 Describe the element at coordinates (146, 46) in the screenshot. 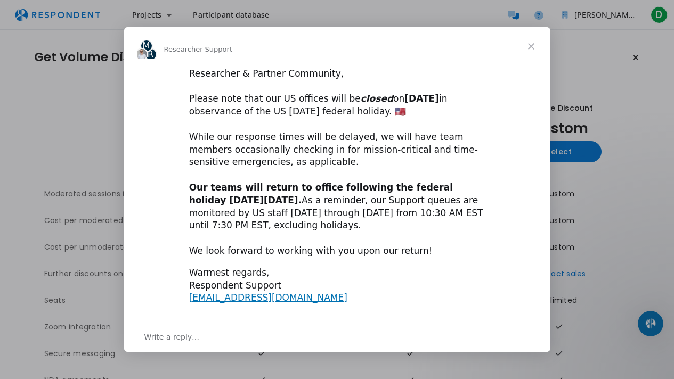

I see `div: M` at that location.